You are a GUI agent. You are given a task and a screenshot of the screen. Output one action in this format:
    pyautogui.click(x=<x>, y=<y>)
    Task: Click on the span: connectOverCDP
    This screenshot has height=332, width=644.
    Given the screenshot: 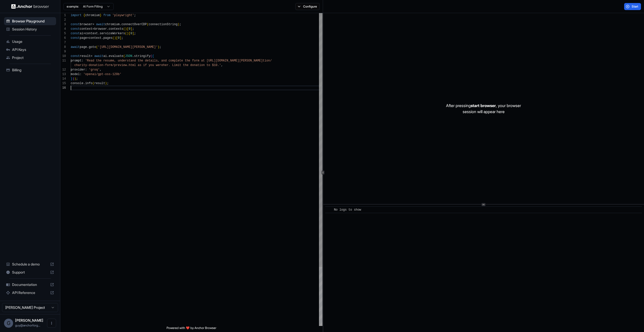 What is the action you would take?
    pyautogui.click(x=134, y=25)
    